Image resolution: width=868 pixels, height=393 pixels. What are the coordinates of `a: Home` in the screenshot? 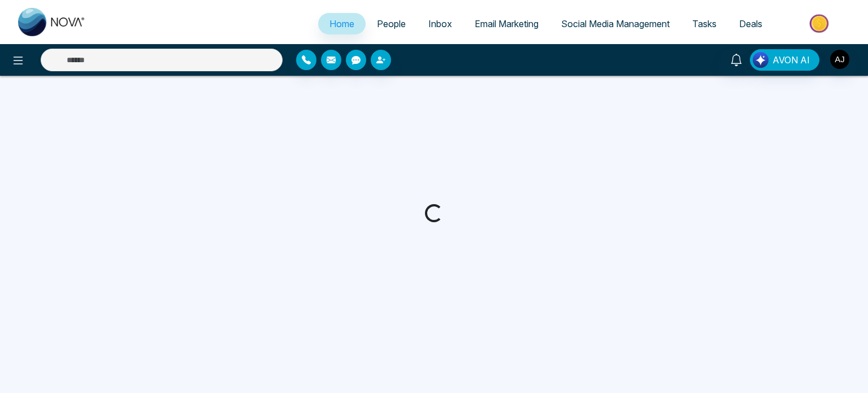 It's located at (342, 24).